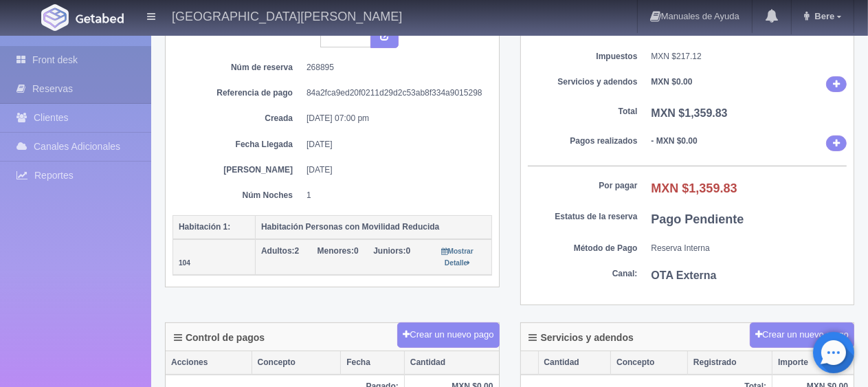  What do you see at coordinates (336, 251) in the screenshot?
I see `strong: Menores:` at bounding box center [336, 251].